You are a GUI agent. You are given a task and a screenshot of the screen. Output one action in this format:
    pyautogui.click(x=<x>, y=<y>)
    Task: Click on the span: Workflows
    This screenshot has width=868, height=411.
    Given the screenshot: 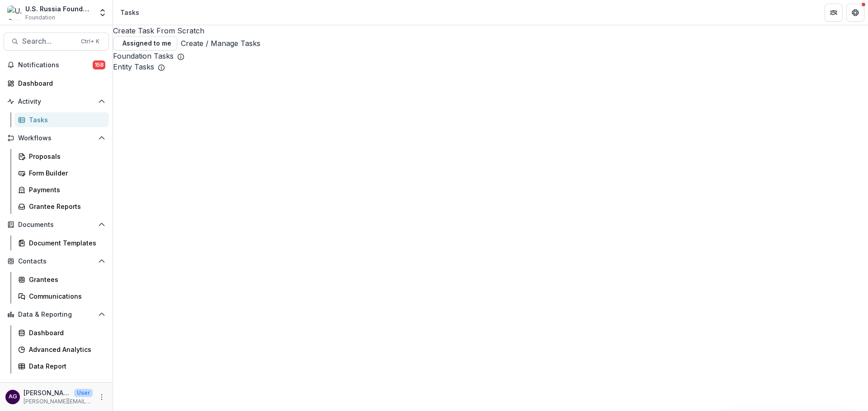 What is the action you would take?
    pyautogui.click(x=56, y=138)
    